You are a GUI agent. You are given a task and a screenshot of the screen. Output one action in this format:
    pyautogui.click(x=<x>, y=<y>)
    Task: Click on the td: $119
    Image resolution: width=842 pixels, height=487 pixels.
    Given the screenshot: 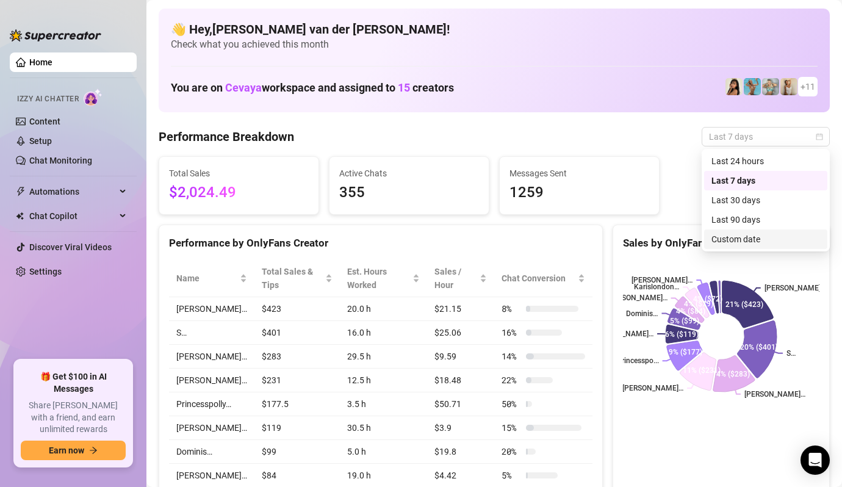 What is the action you would take?
    pyautogui.click(x=297, y=428)
    